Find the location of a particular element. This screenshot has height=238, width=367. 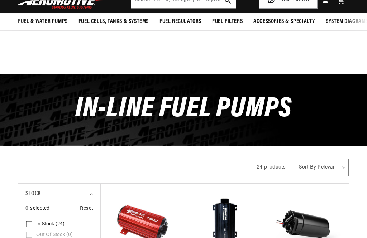

span: Fuel Cells, Tanks & Systems is located at coordinates (114, 21).